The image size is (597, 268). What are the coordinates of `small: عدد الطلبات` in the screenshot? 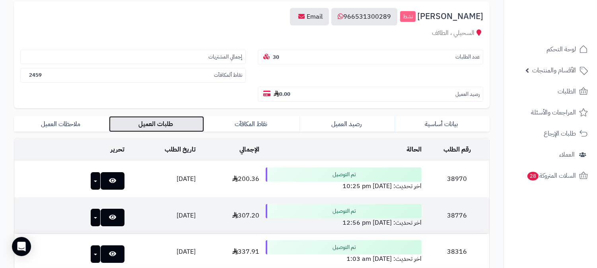 It's located at (468, 57).